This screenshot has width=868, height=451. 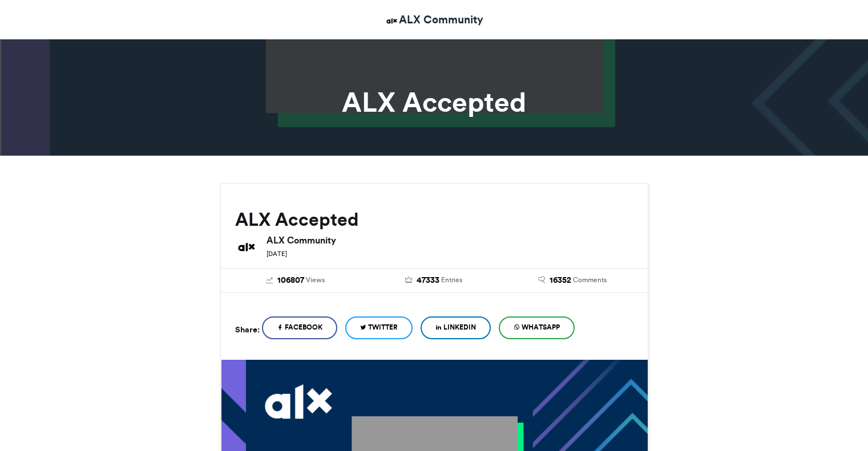 I want to click on a: 47333 Entries, so click(x=434, y=280).